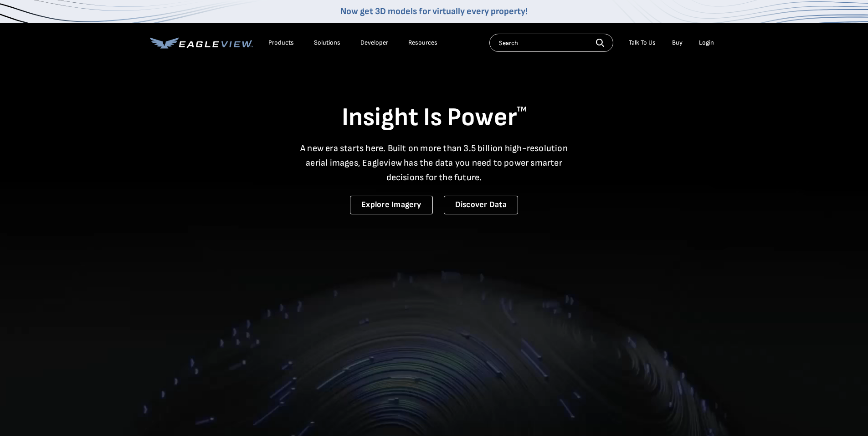 This screenshot has width=868, height=436. Describe the element at coordinates (706, 43) in the screenshot. I see `div: Login` at that location.